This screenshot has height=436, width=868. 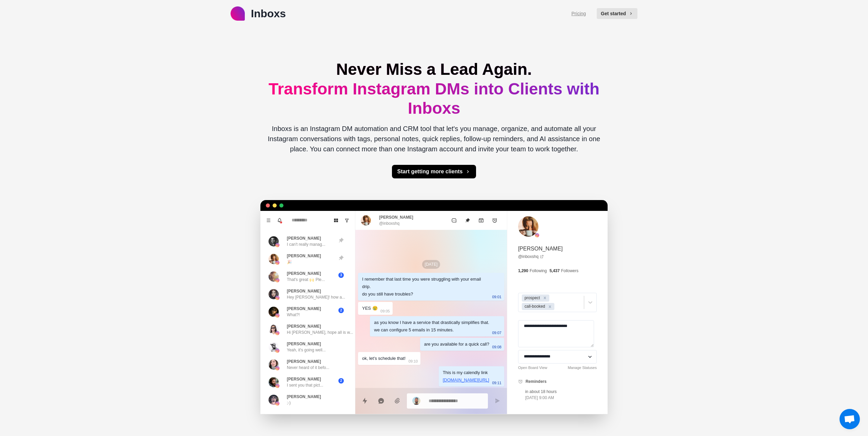 What do you see at coordinates (496, 333) in the screenshot?
I see `p: 09:07` at bounding box center [496, 333].